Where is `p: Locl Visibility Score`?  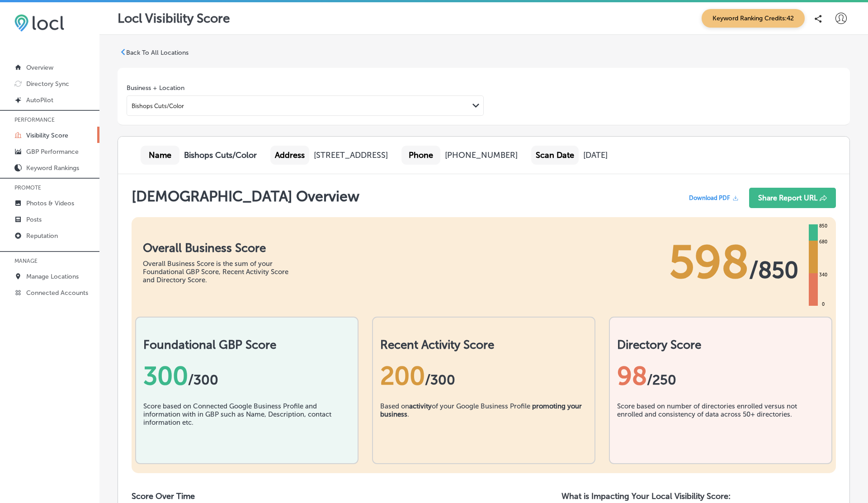
p: Locl Visibility Score is located at coordinates (174, 18).